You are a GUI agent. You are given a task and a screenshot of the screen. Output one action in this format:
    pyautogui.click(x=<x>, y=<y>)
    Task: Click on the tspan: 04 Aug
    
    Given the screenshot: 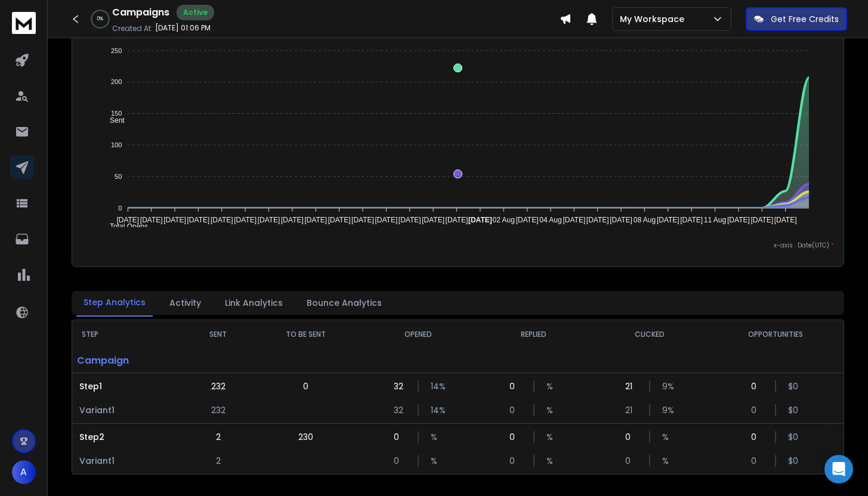 What is the action you would take?
    pyautogui.click(x=550, y=220)
    